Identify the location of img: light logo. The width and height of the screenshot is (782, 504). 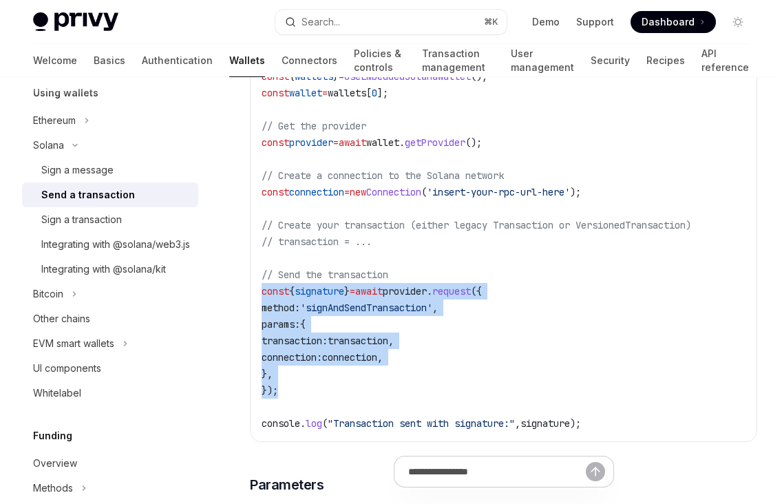
(76, 22).